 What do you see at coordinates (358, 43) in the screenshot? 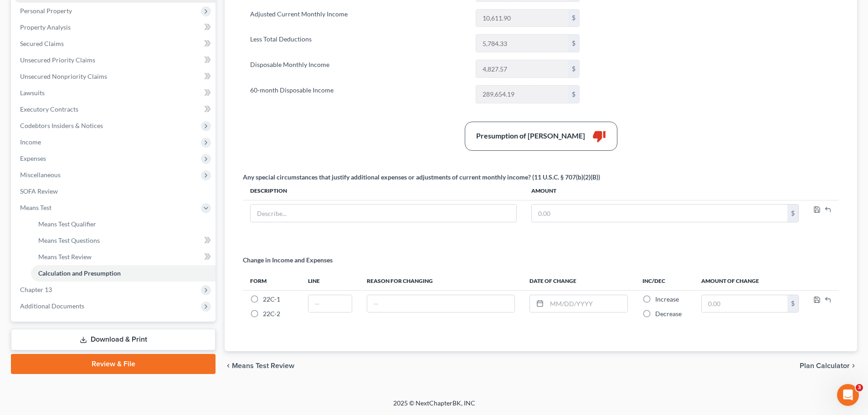
I see `label: Less Total Deductions` at bounding box center [358, 43].